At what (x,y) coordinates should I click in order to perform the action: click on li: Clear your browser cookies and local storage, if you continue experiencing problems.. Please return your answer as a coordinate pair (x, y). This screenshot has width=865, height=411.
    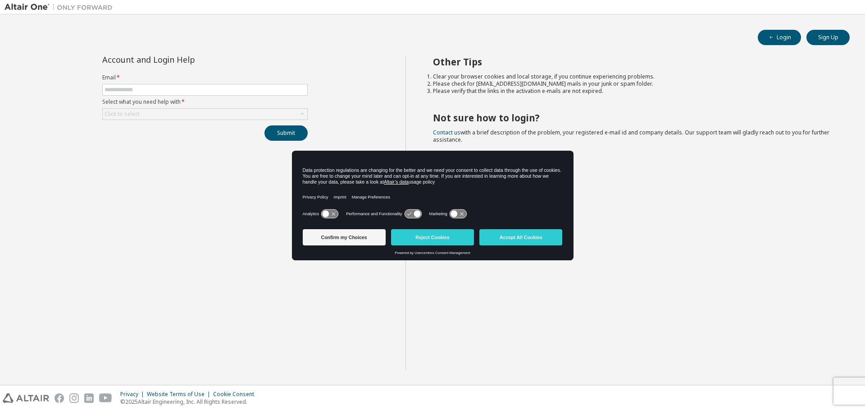
    Looking at the image, I should click on (634, 77).